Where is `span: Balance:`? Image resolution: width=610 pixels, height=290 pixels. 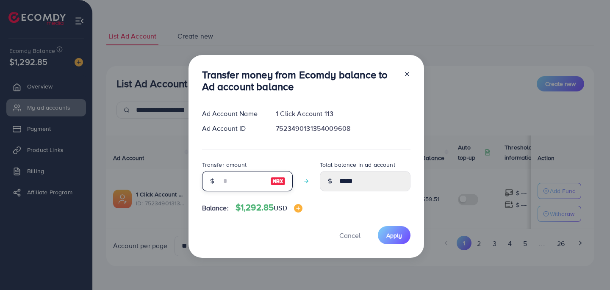
span: Balance: is located at coordinates (215, 208).